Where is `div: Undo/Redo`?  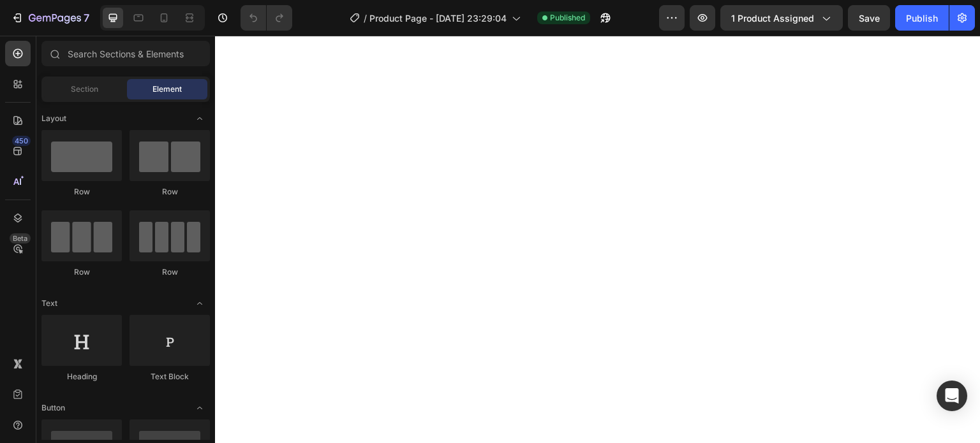
div: Undo/Redo is located at coordinates (266, 18).